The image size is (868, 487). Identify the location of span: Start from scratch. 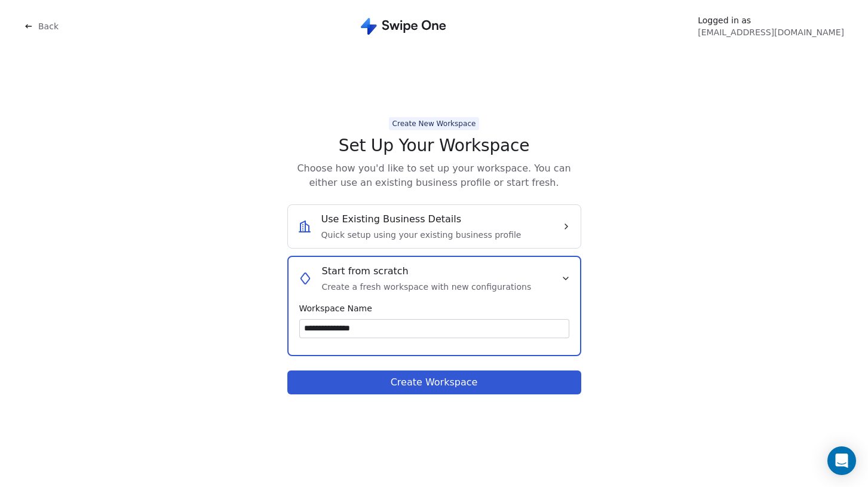
(365, 271).